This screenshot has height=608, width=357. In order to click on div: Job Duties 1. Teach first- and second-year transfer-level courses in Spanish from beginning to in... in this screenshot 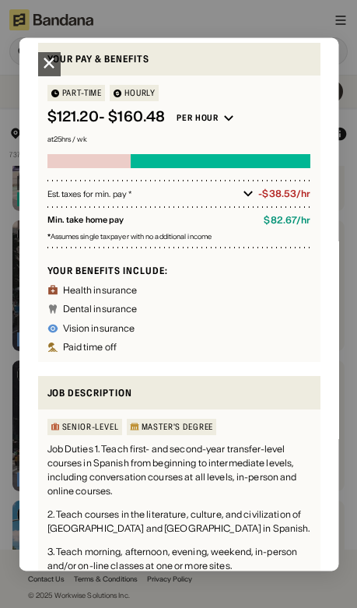, I will do `click(178, 470)`.